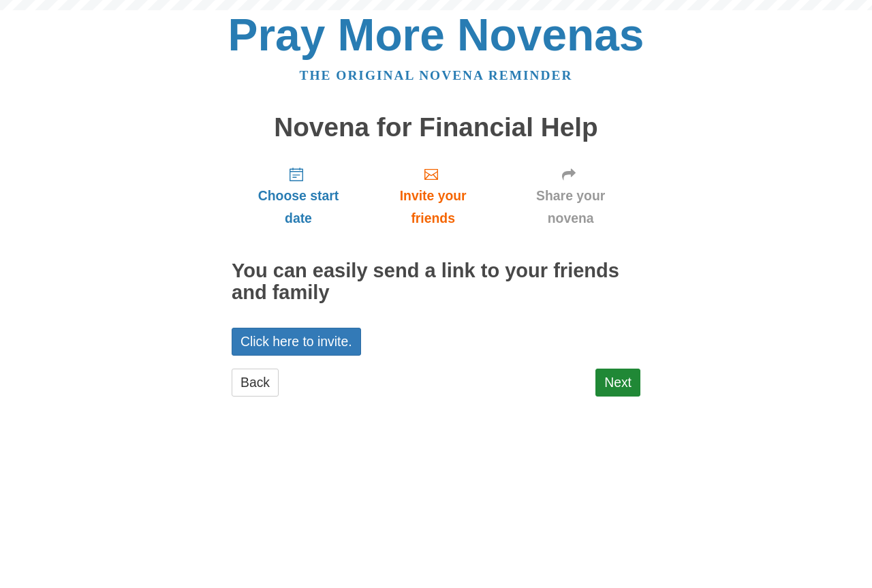 This screenshot has height=588, width=872. Describe the element at coordinates (436, 282) in the screenshot. I see `h2: You can easily send a link to your friends and family` at that location.